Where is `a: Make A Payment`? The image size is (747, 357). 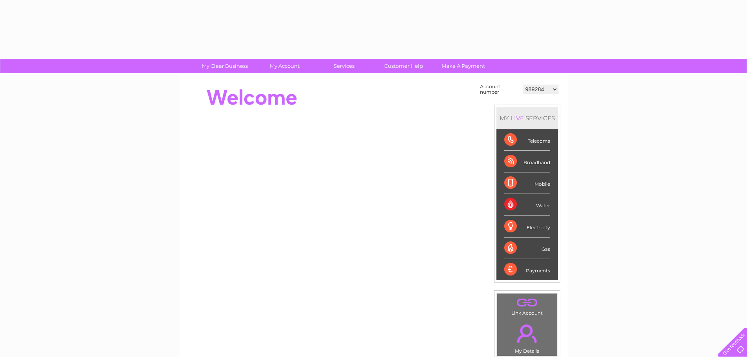 a: Make A Payment is located at coordinates (463, 66).